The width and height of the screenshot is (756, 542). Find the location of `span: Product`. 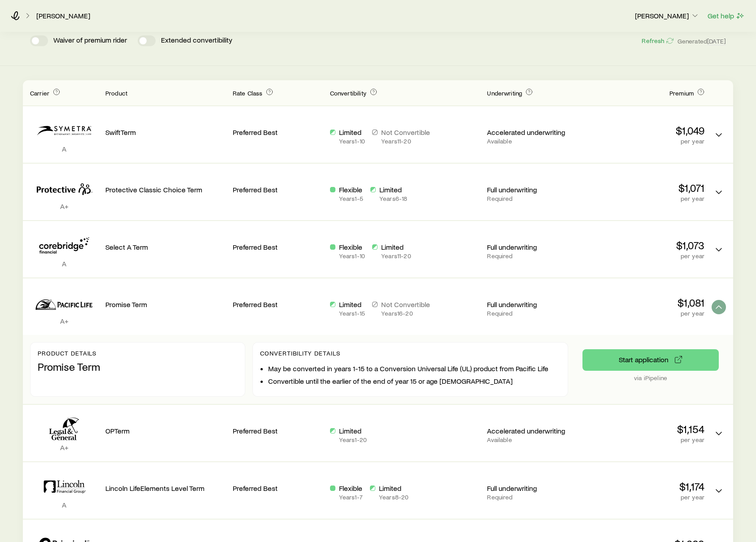

span: Product is located at coordinates (116, 93).